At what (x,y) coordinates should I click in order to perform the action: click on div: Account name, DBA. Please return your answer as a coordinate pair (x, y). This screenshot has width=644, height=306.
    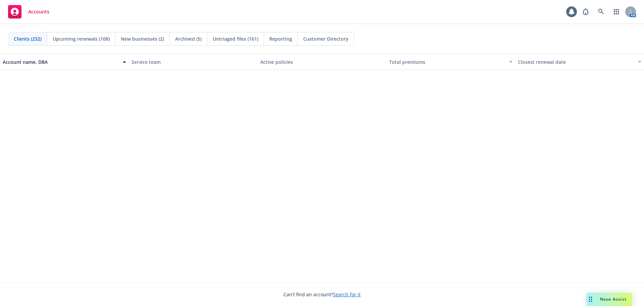
    Looking at the image, I should click on (61, 62).